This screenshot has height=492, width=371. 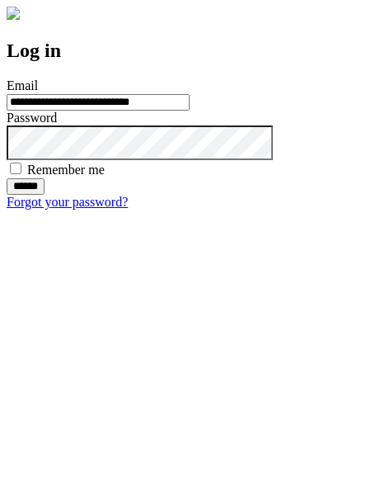 What do you see at coordinates (13, 13) in the screenshot?
I see `img: logo-4e3dc11c47720685a147b03b5a06dd966a58ff35d612b21f08c02c0306f2b779.png` at bounding box center [13, 13].